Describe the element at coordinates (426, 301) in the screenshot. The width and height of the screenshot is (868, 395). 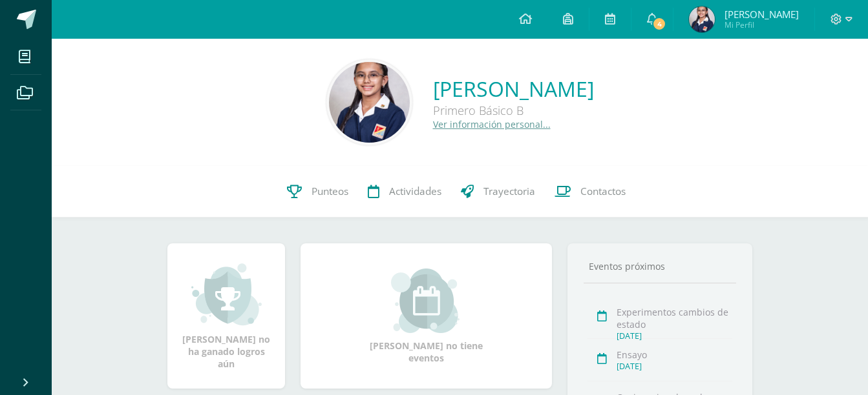
I see `img: event_small.png` at that location.